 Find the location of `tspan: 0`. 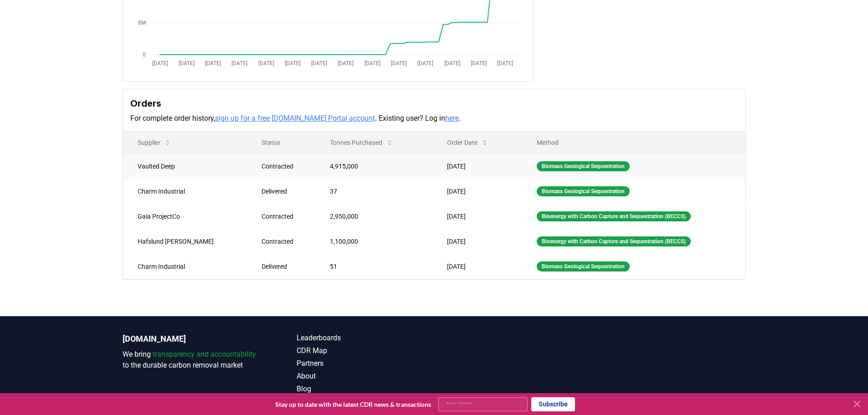

tspan: 0 is located at coordinates (144, 54).